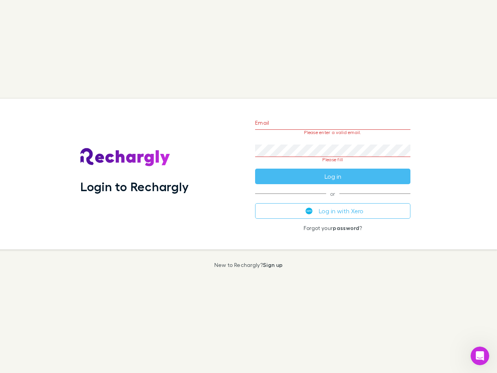  What do you see at coordinates (309, 211) in the screenshot?
I see `img: Xero's logo` at bounding box center [309, 211].